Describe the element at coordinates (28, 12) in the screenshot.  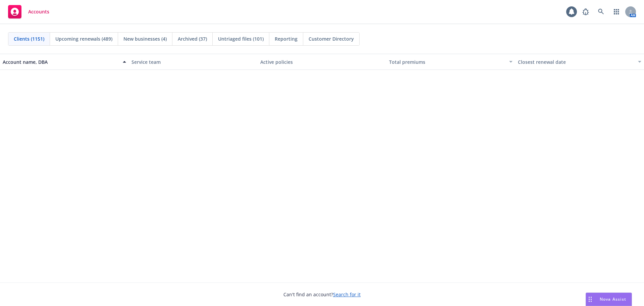
I see `a: Accounts` at that location.